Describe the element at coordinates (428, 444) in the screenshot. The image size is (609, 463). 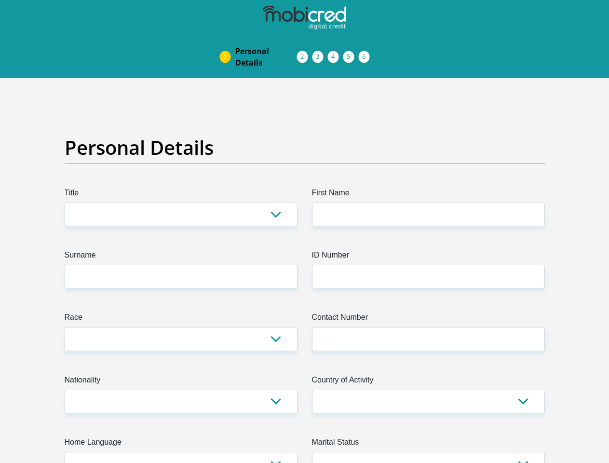
I see `label: Marital Status` at that location.